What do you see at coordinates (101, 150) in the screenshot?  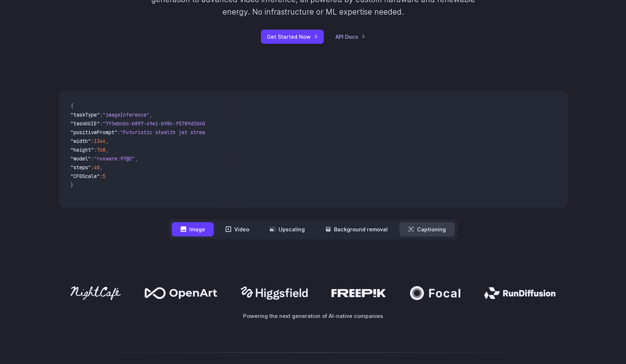 I see `span: 768` at bounding box center [101, 150].